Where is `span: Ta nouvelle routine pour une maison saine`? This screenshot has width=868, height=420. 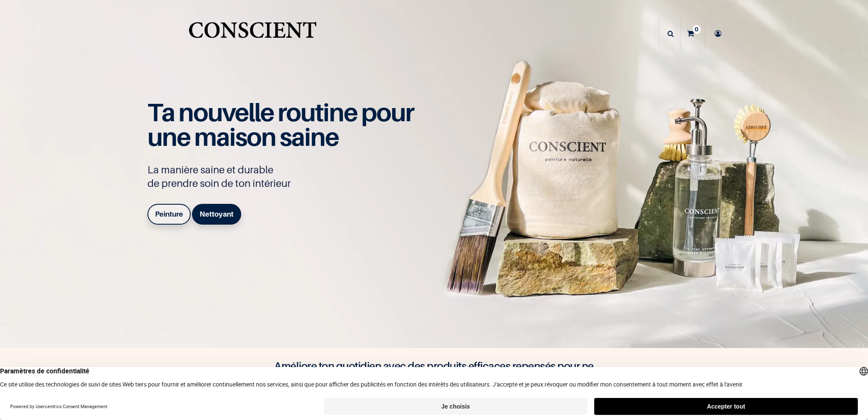
span: Ta nouvelle routine pour une maison saine is located at coordinates (281, 124).